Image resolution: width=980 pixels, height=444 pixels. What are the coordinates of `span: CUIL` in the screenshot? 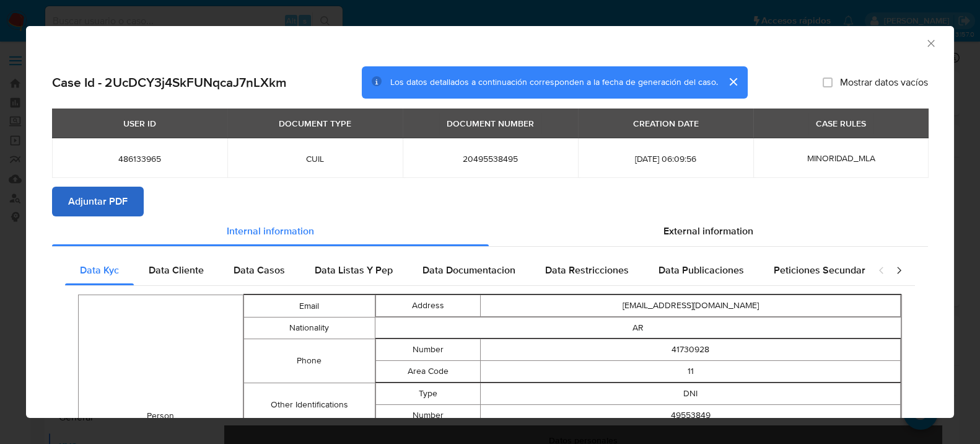 It's located at (315, 159).